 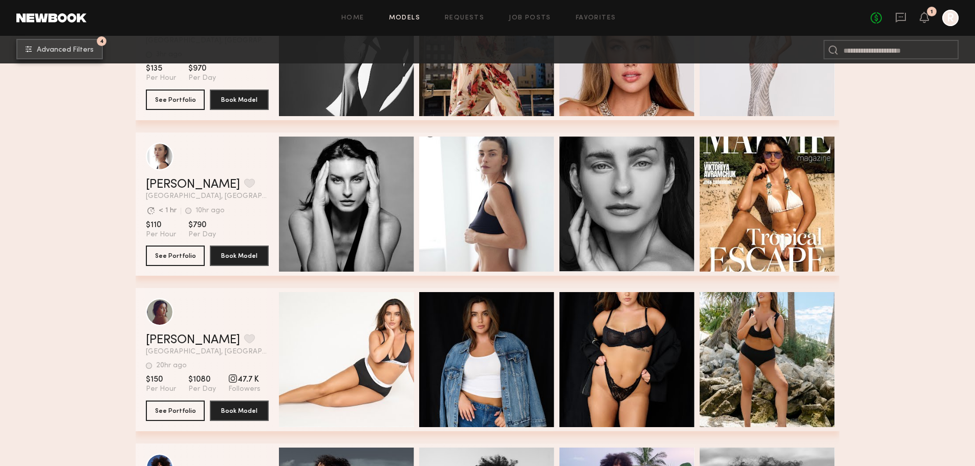 What do you see at coordinates (244, 380) in the screenshot?
I see `span: 47.7 K` at bounding box center [244, 380].